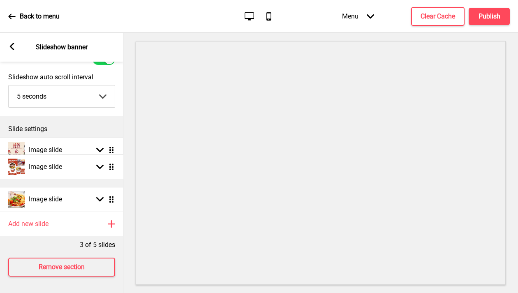  Describe the element at coordinates (490, 16) in the screenshot. I see `button: Publish` at that location.